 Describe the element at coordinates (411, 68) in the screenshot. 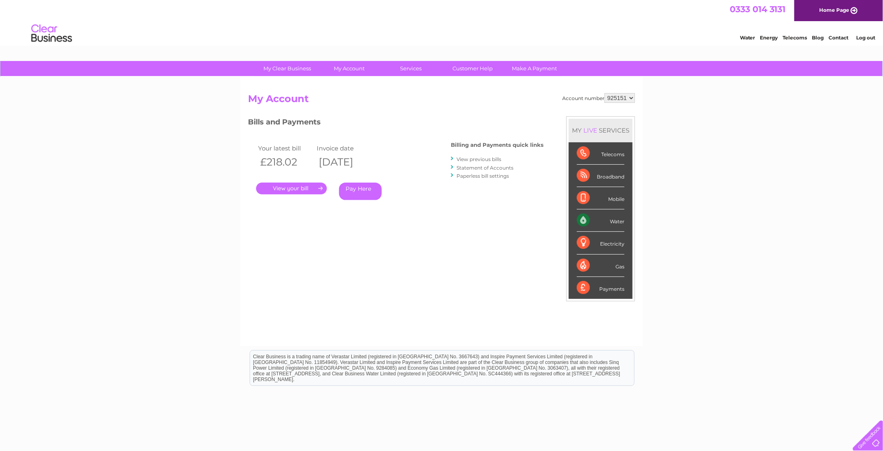

I see `a: Services` at that location.